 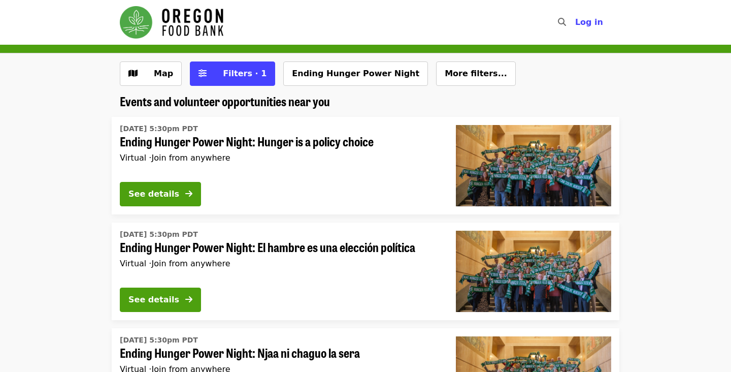 I want to click on span: Events and volunteer opportunities near you, so click(x=225, y=101).